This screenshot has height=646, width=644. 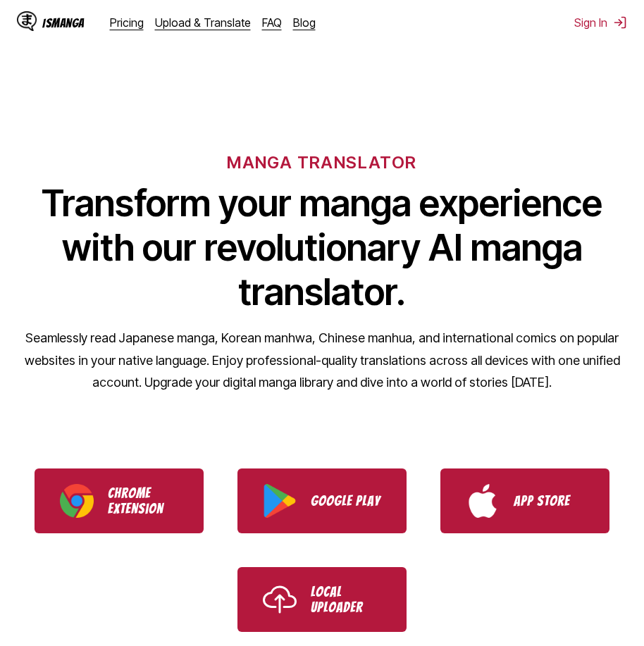 What do you see at coordinates (321, 162) in the screenshot?
I see `h6: MANGA TRANSLATOR` at bounding box center [321, 162].